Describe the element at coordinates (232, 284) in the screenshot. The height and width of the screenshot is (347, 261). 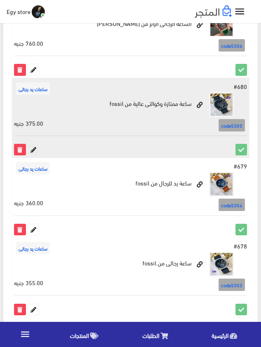
I see `span: code5303` at that location.